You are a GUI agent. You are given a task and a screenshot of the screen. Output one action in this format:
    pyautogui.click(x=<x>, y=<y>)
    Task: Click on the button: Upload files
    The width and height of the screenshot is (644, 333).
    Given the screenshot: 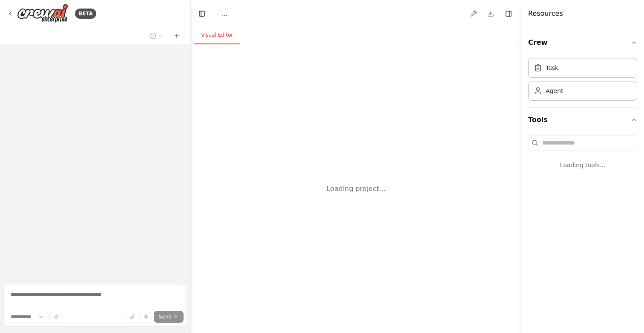 What is the action you would take?
    pyautogui.click(x=132, y=317)
    